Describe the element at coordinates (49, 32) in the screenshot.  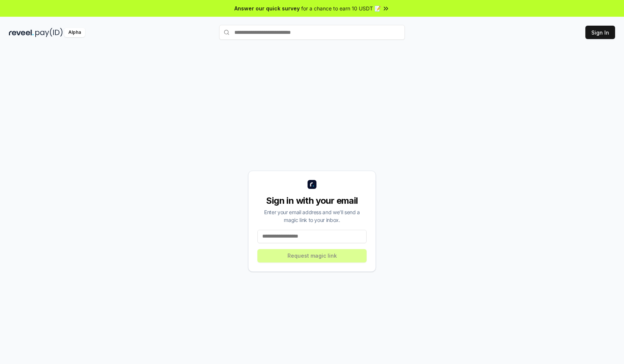
I see `img: pay_id` at that location.